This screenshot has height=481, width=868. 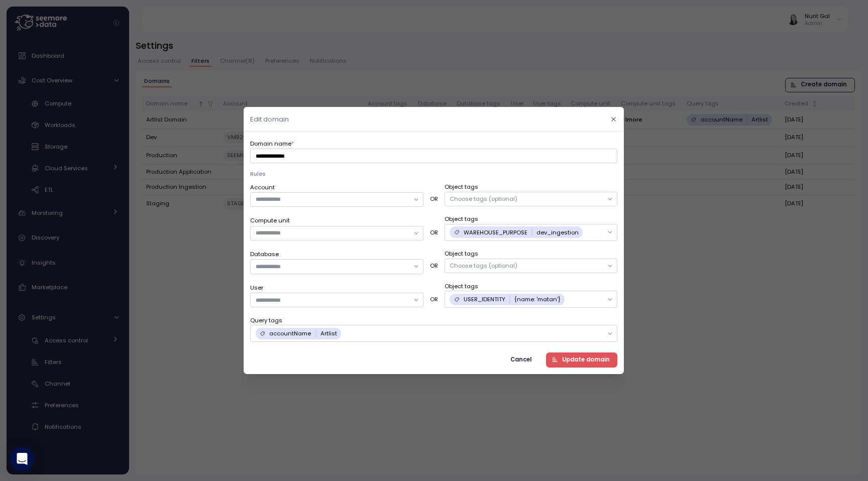 I want to click on label: Database, so click(x=264, y=254).